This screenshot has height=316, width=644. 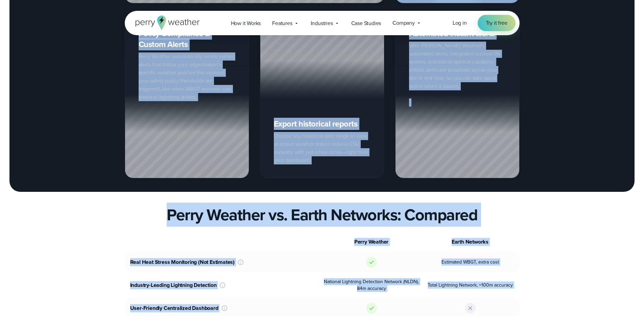 I want to click on div: Earth Networks, so click(x=470, y=242).